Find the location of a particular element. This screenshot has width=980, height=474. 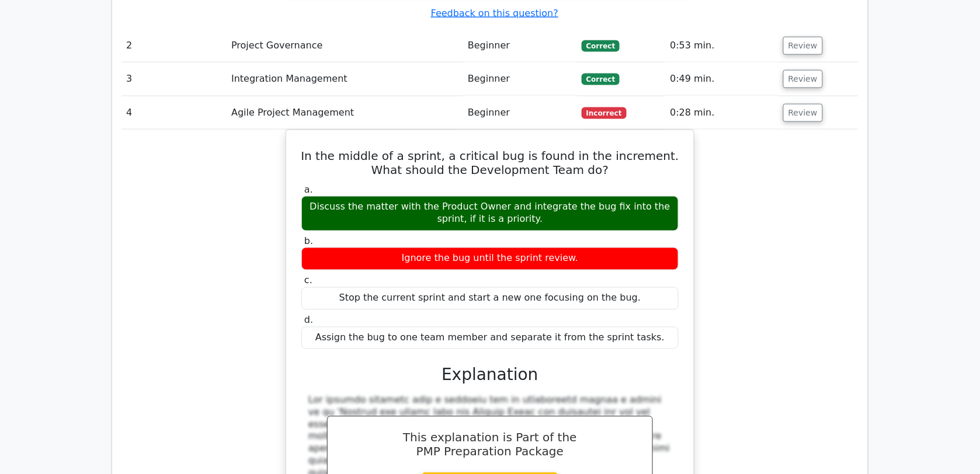

div: Stop the current sprint and start a new one focusing on the bug. is located at coordinates (490, 298).